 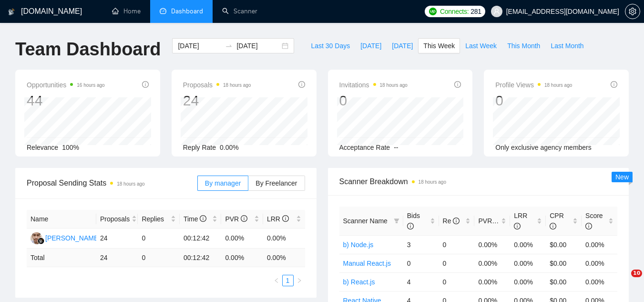 I want to click on div: 24, so click(x=217, y=100).